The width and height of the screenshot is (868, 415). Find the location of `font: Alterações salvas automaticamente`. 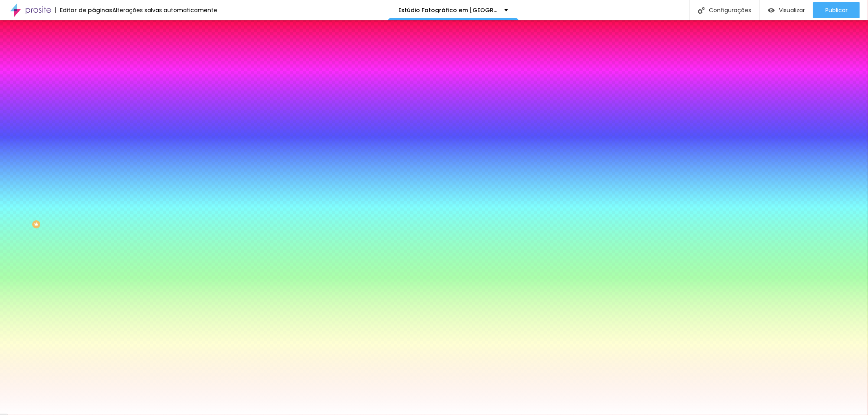

font: Alterações salvas automaticamente is located at coordinates (165, 10).